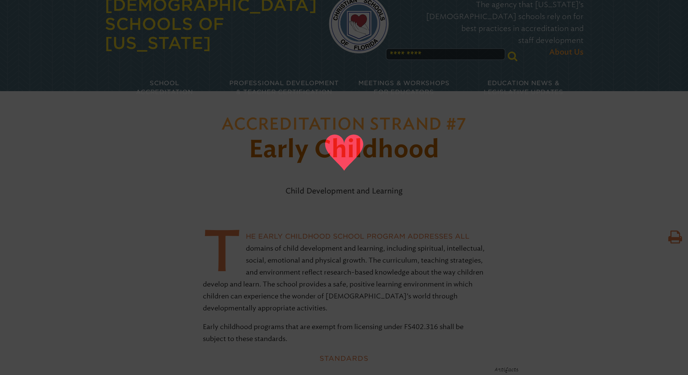  What do you see at coordinates (506, 370) in the screenshot?
I see `span: Artifacts` at bounding box center [506, 370].